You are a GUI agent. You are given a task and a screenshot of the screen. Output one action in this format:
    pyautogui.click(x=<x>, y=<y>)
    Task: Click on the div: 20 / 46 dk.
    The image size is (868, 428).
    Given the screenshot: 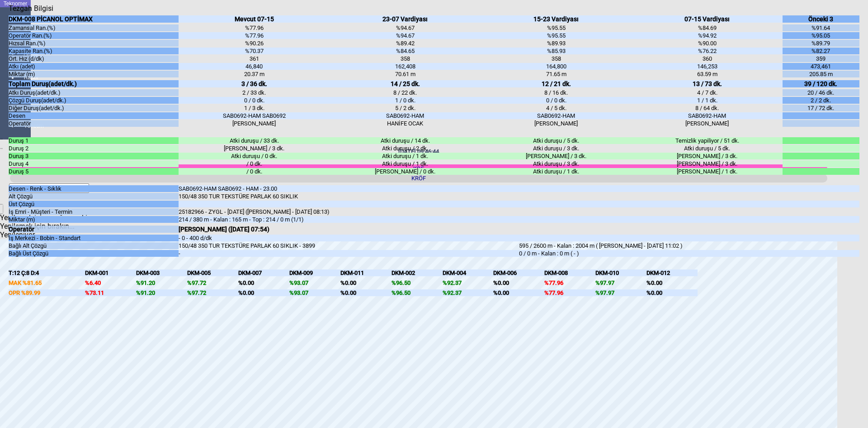 What is the action you would take?
    pyautogui.click(x=821, y=92)
    